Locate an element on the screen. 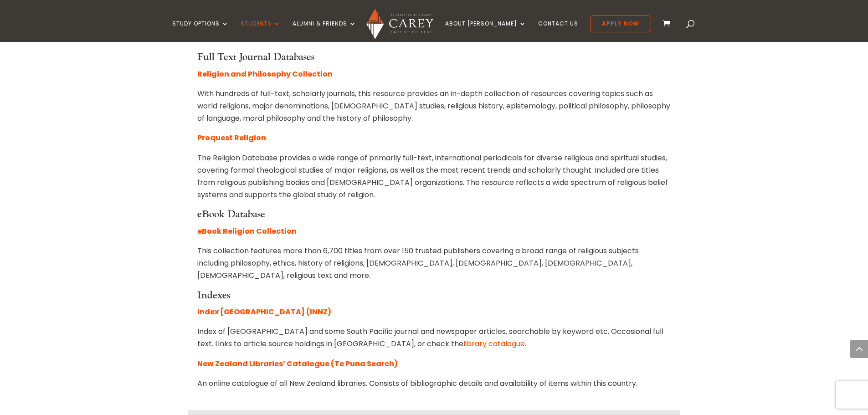 This screenshot has height=415, width=868. a: Study Options is located at coordinates (200, 31).